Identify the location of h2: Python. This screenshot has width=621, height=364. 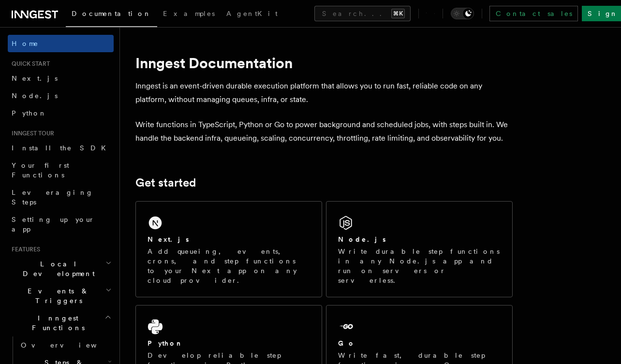
(165, 343).